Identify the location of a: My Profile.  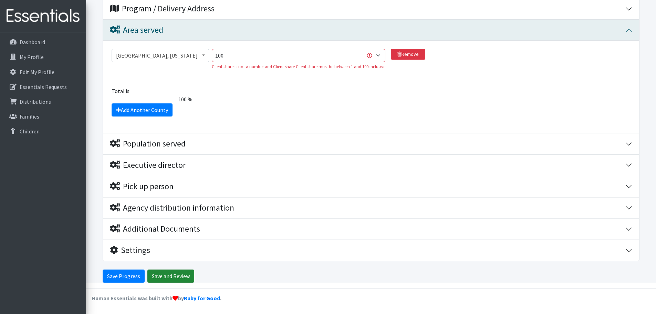
(43, 57).